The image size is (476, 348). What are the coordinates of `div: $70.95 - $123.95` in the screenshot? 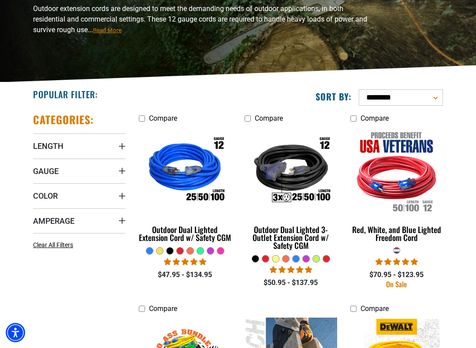 It's located at (397, 275).